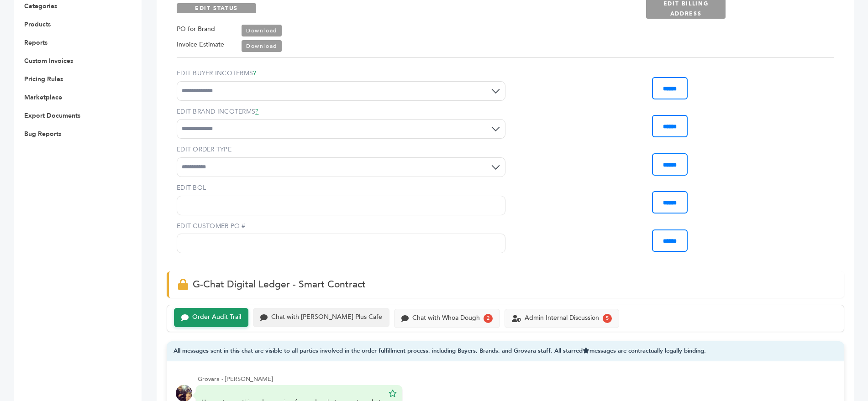 The height and width of the screenshot is (401, 868). What do you see at coordinates (200, 45) in the screenshot?
I see `label: Invoice Estimate` at bounding box center [200, 45].